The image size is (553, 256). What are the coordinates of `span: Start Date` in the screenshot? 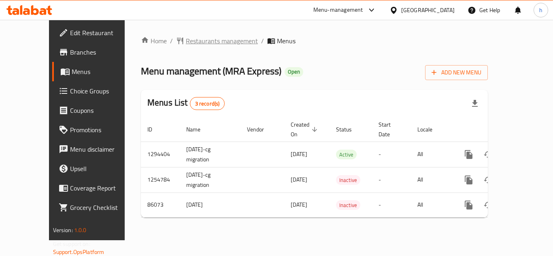 It's located at (390, 129).